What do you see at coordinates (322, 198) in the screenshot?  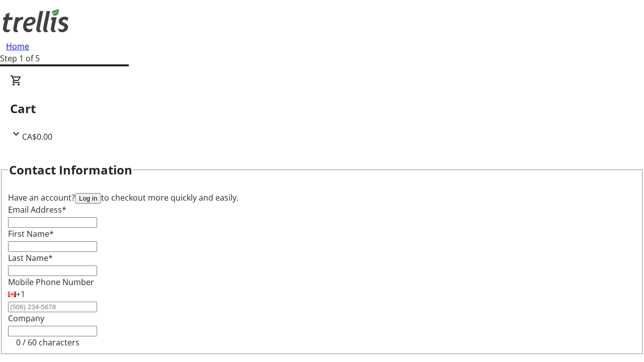 I see `div: Have an account? to checkout more quickly and easily.` at bounding box center [322, 198].